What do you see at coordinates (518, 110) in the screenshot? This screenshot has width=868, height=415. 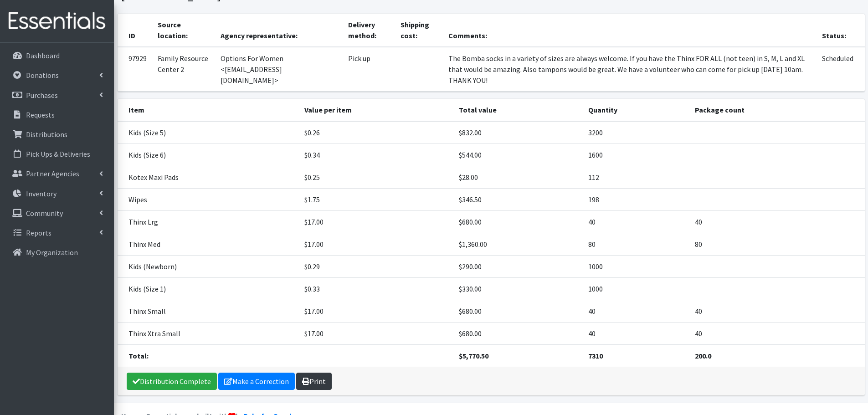 I see `th: Total value` at bounding box center [518, 110].